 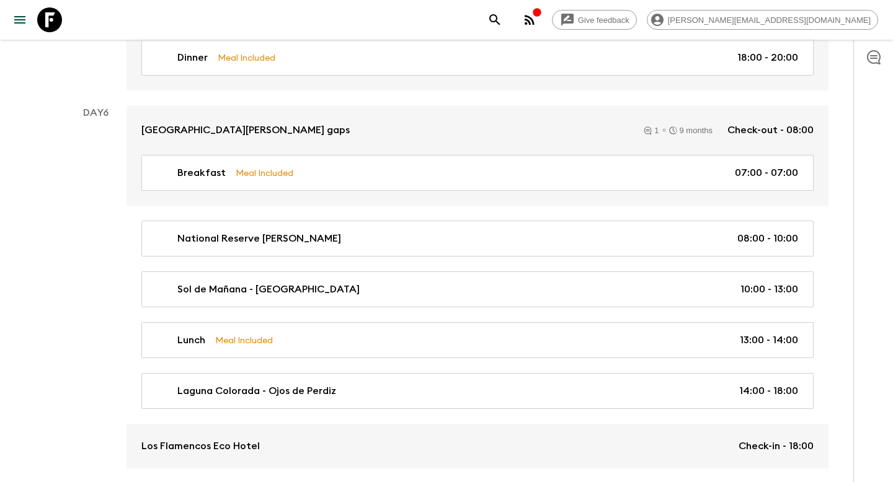 What do you see at coordinates (768, 239) in the screenshot?
I see `p: 08:00 - 10:00` at bounding box center [768, 239].